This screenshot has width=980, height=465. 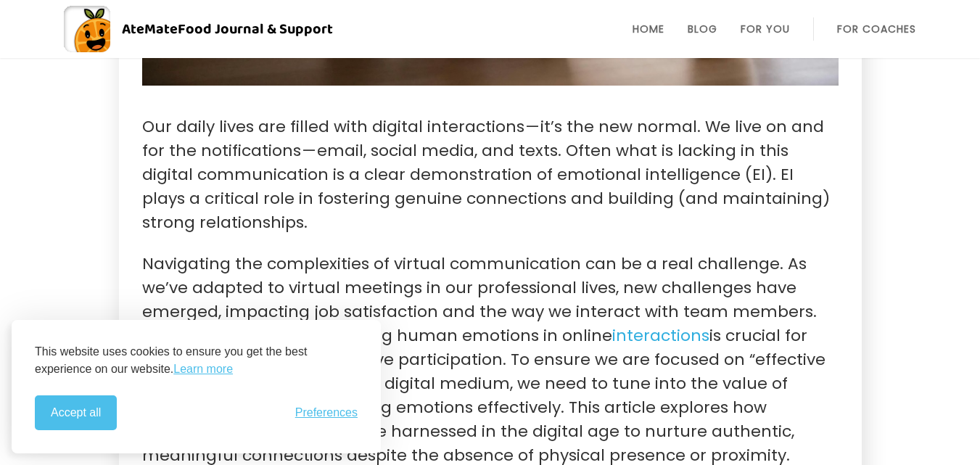 What do you see at coordinates (490, 29) in the screenshot?
I see `a: AteMateFood Journal & Support` at bounding box center [490, 29].